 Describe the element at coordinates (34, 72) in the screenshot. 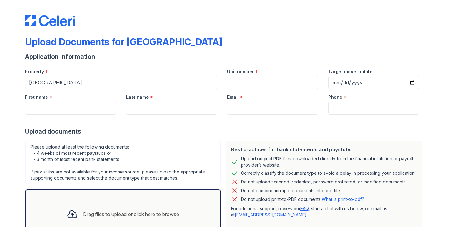

I see `label: Property` at that location.